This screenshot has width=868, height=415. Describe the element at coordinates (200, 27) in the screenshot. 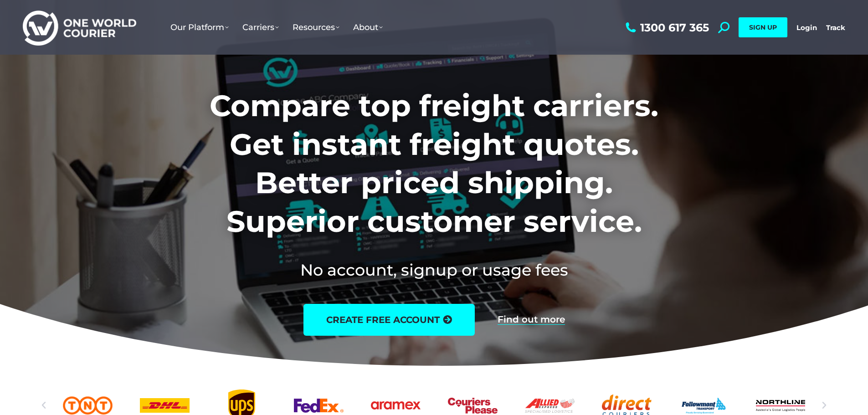

I see `a: Our Platform` at that location.